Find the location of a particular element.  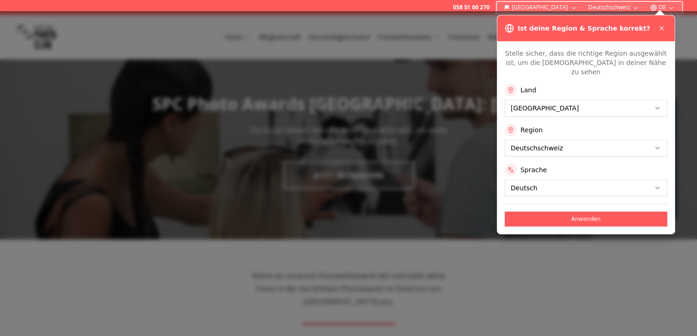

label: Region is located at coordinates (532, 130).